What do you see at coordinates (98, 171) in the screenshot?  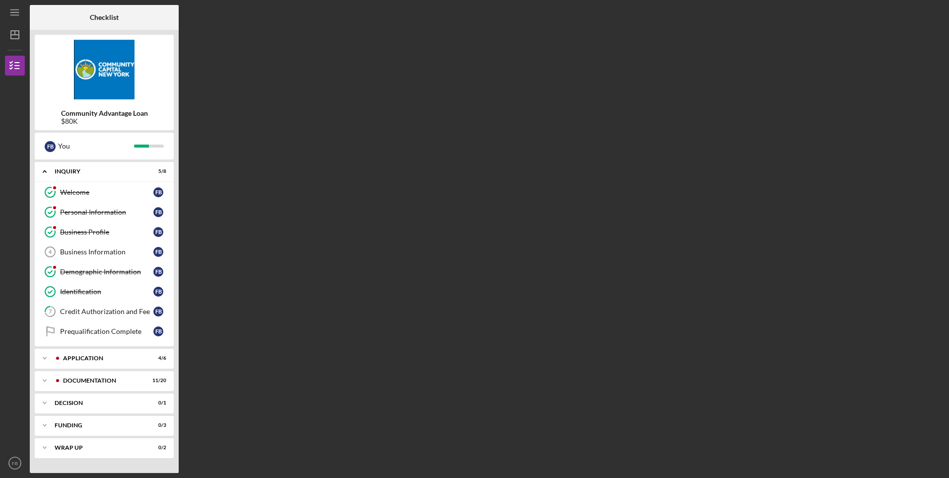 I see `div: Inquiry` at bounding box center [98, 171].